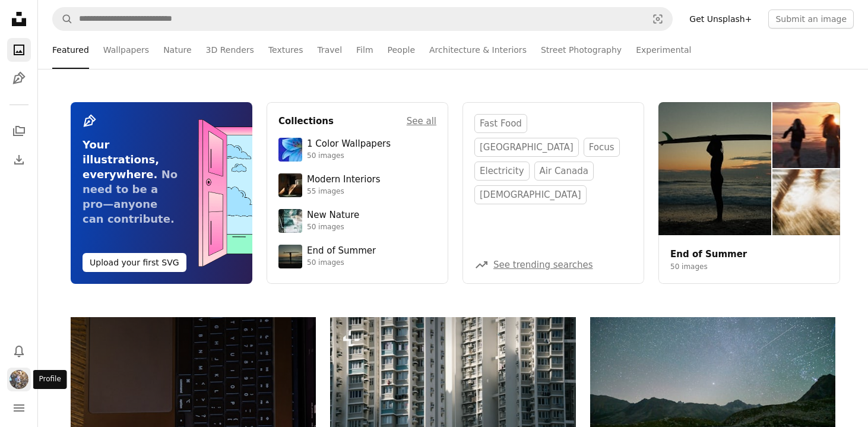 This screenshot has width=868, height=427. I want to click on img: premium_photo-1755037089989-422ee333aef9, so click(290, 221).